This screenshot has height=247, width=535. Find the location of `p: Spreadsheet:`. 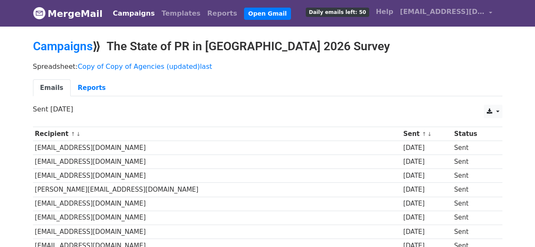

p: Spreadsheet: is located at coordinates (268, 66).